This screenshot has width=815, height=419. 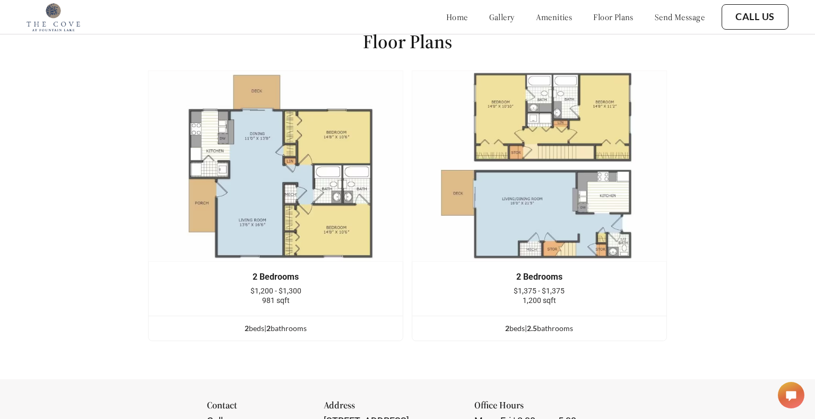 What do you see at coordinates (457, 17) in the screenshot?
I see `a: home` at bounding box center [457, 17].